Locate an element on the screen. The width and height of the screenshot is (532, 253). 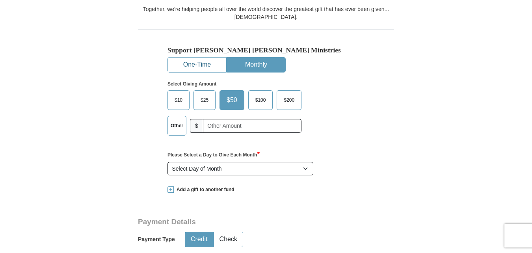
span: $200 is located at coordinates (289, 100).